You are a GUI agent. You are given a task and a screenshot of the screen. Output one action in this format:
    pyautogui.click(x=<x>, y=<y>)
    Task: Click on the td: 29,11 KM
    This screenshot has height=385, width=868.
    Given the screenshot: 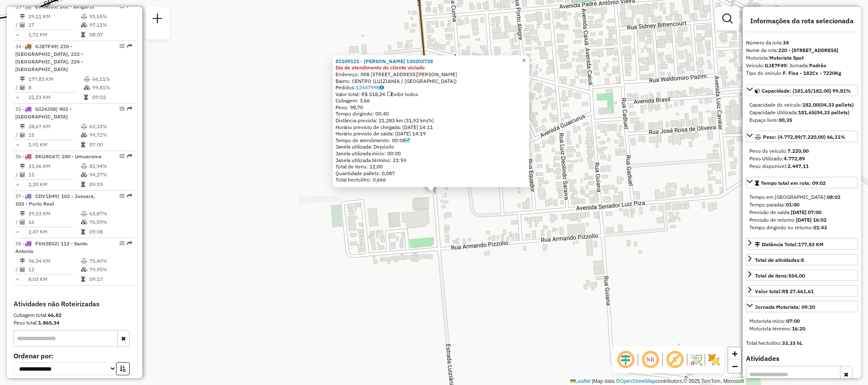 What is the action you would take?
    pyautogui.click(x=54, y=17)
    